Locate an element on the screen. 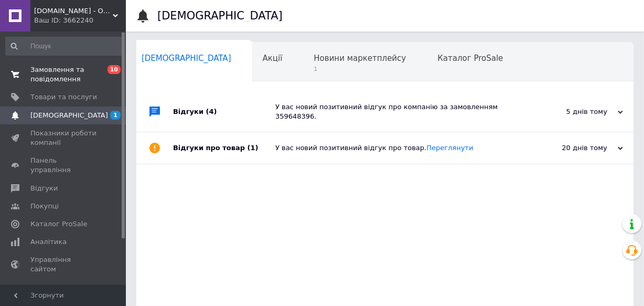 The width and height of the screenshot is (644, 306). span: Гаманець компанії is located at coordinates (63, 292).